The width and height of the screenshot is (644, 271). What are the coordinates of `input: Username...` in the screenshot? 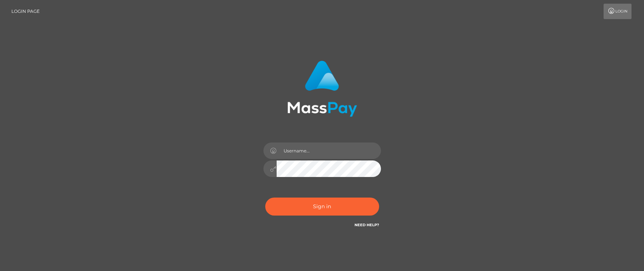 It's located at (329, 150).